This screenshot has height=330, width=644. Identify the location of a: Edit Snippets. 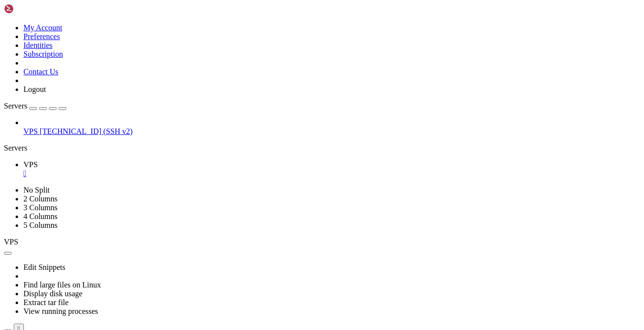
(45, 267).